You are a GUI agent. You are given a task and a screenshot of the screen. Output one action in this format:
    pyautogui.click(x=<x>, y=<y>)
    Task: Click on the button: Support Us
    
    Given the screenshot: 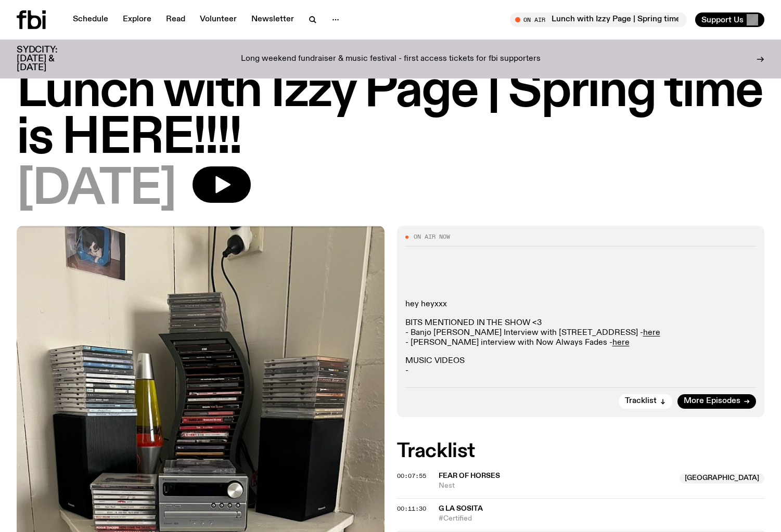 What is the action you would take?
    pyautogui.click(x=729, y=20)
    